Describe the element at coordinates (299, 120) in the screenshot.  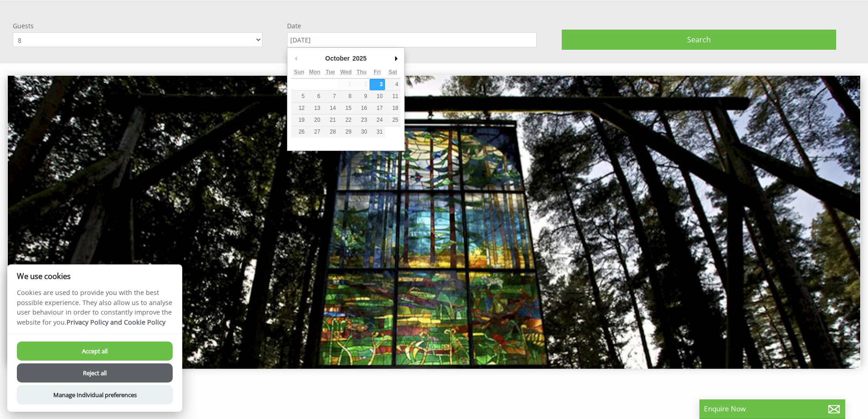
I see `button: 19` at that location.